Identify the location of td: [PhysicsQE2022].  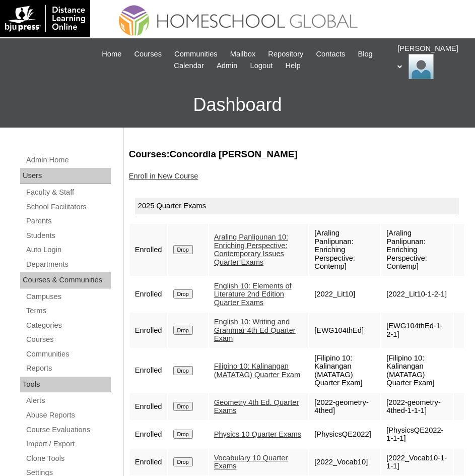
(344, 434).